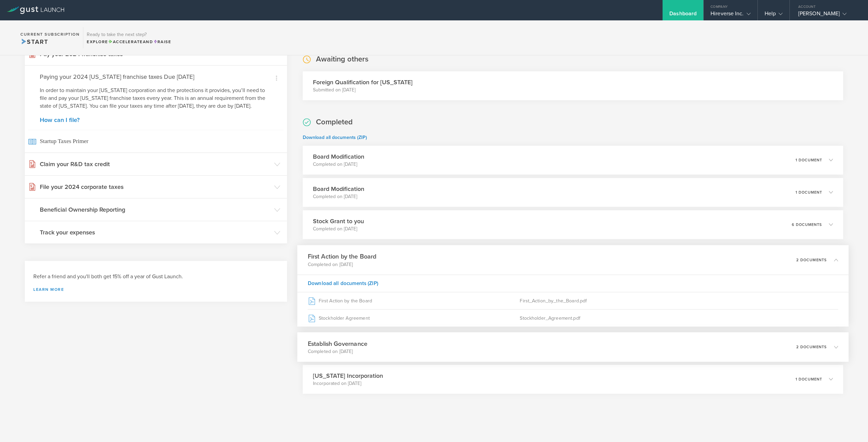 The width and height of the screenshot is (868, 442). I want to click on h2: Completed, so click(335, 122).